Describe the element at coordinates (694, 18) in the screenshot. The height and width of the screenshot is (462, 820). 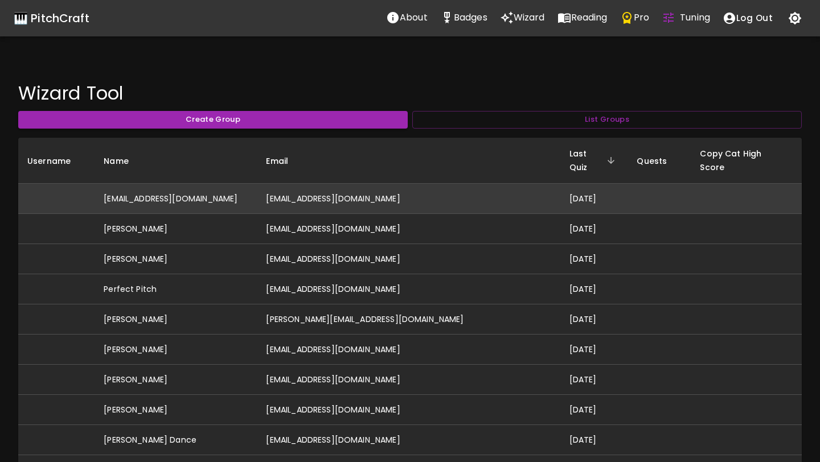
I see `p: Tuning` at that location.